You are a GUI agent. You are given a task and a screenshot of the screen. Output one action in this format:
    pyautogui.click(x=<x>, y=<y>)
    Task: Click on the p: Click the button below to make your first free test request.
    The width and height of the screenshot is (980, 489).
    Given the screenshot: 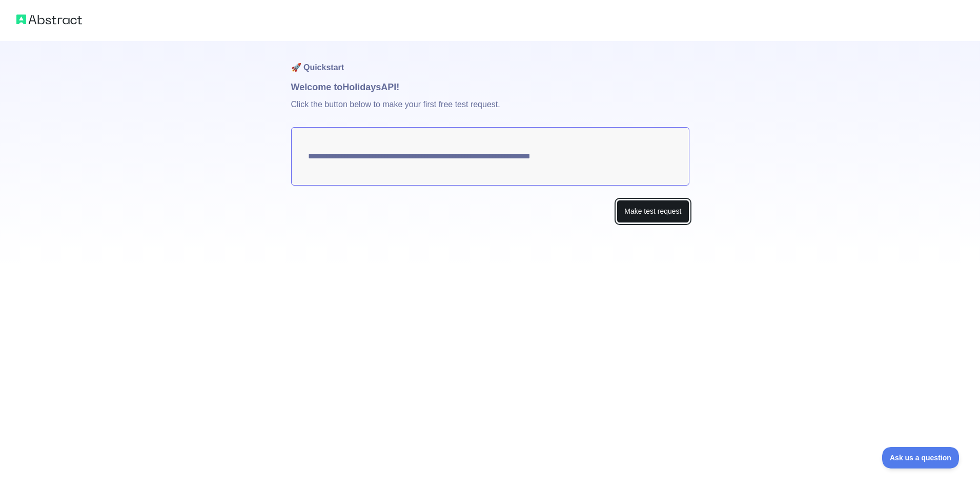 What is the action you would take?
    pyautogui.click(x=490, y=111)
    